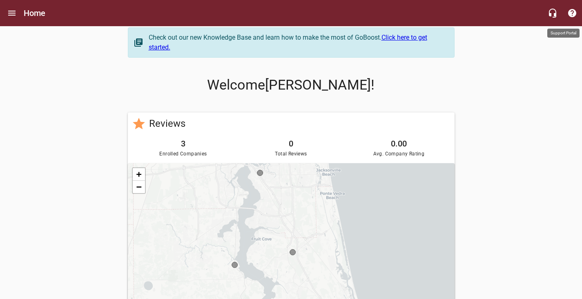 The image size is (582, 299). Describe the element at coordinates (183, 143) in the screenshot. I see `h6: 3` at that location.